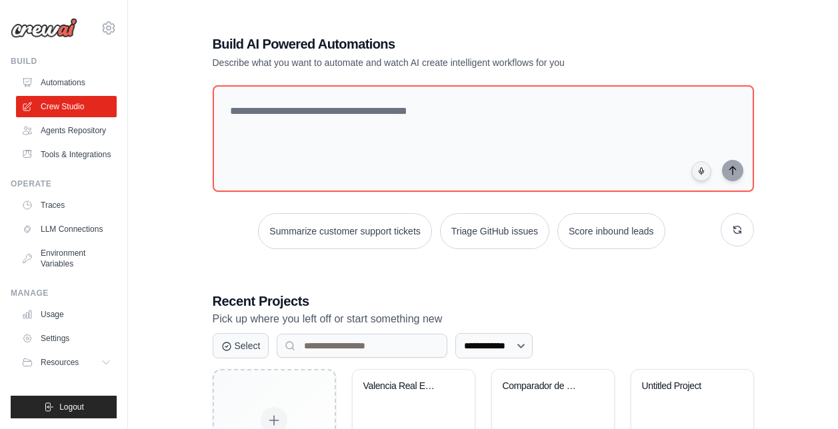 Image resolution: width=838 pixels, height=429 pixels. I want to click on a: Automations, so click(66, 83).